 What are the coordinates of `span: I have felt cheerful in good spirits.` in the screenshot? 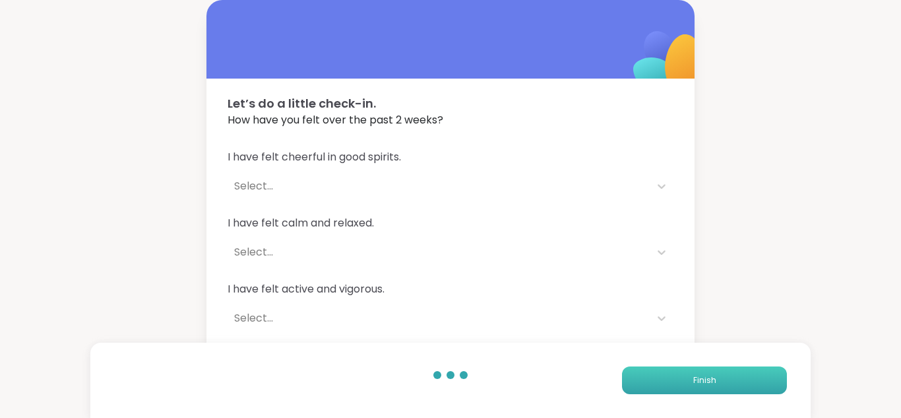 It's located at (451, 157).